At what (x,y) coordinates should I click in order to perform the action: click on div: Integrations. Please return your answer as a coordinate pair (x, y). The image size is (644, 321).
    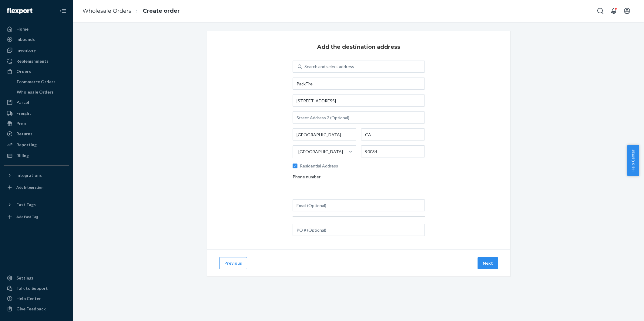
    Looking at the image, I should click on (29, 176).